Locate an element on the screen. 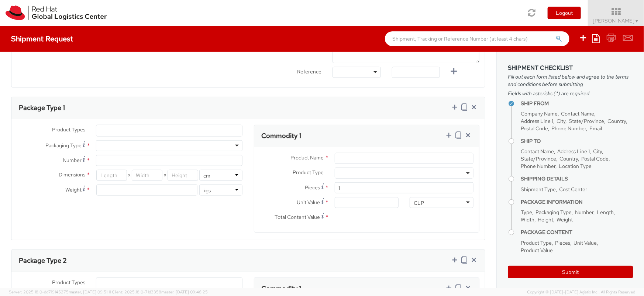  span: Width is located at coordinates (528, 220).